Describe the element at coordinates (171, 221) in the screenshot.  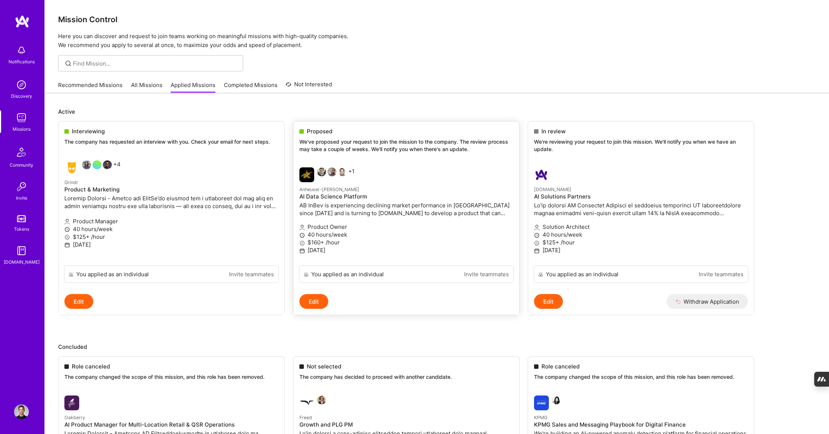
I see `p: Product Manager` at that location.